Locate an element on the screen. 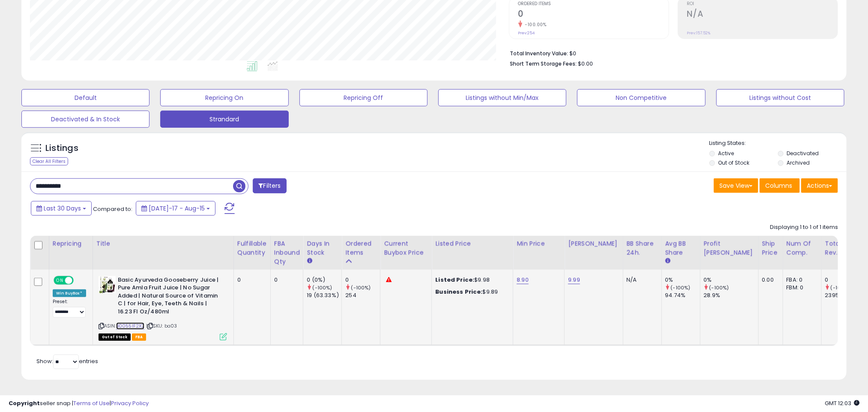 The height and width of the screenshot is (412, 868). div: Avg BB Share is located at coordinates (681, 248).